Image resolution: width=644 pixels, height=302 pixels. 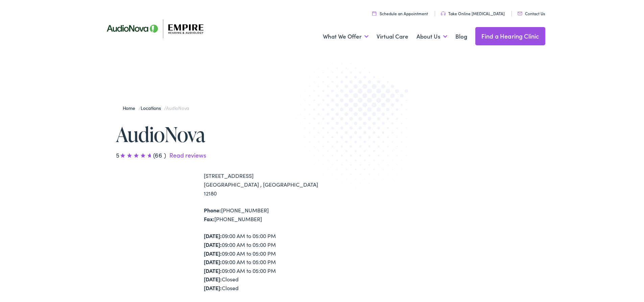 I want to click on a: Schedule an Appointment, so click(x=400, y=13).